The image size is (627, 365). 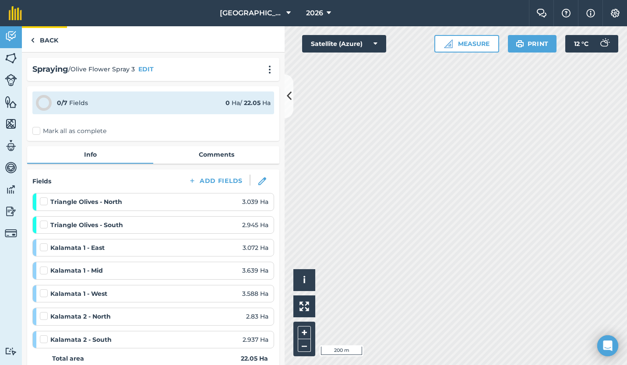 I want to click on img: Ruler icon, so click(x=448, y=44).